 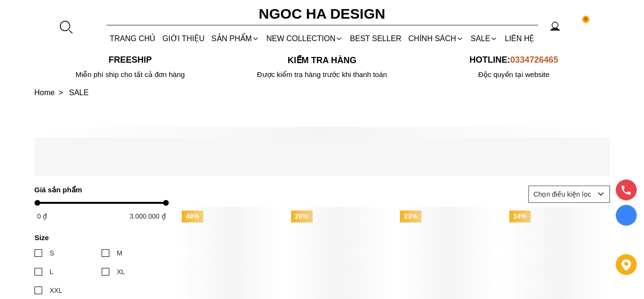 What do you see at coordinates (52, 92) in the screenshot?
I see `a: Link to Home` at bounding box center [52, 92].